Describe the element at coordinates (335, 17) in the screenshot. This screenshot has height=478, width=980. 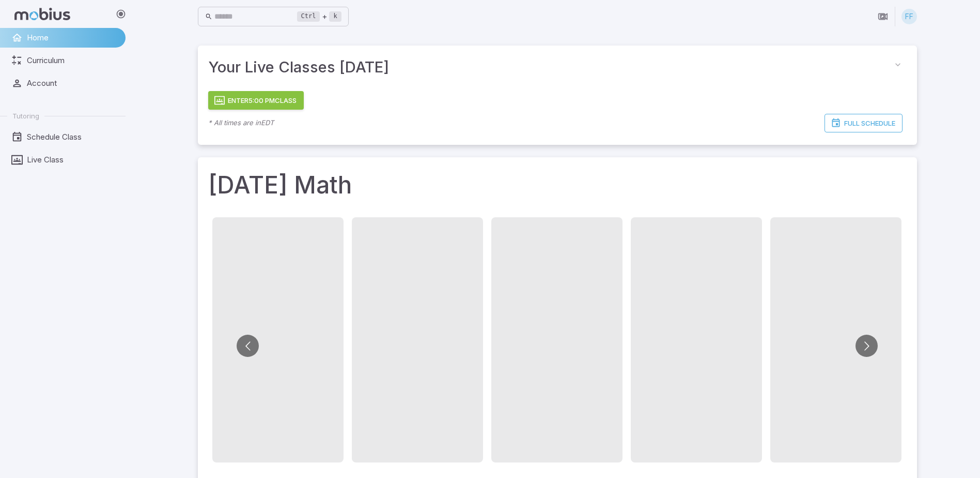
I see `kbd: k` at that location.